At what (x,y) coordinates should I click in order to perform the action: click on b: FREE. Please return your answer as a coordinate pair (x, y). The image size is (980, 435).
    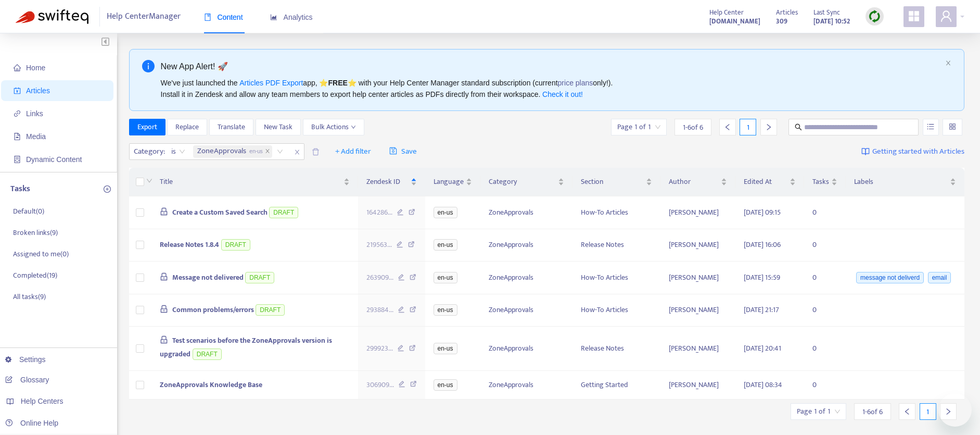
    Looking at the image, I should click on (337, 83).